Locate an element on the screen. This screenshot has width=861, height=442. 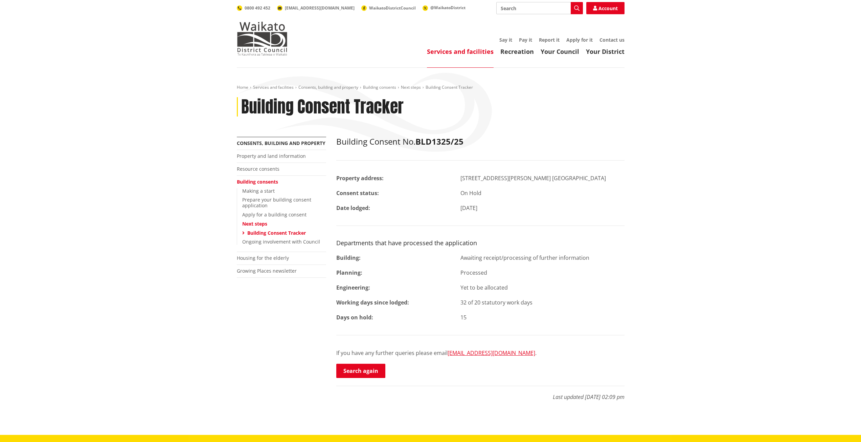
a: Recreation is located at coordinates (517, 51).